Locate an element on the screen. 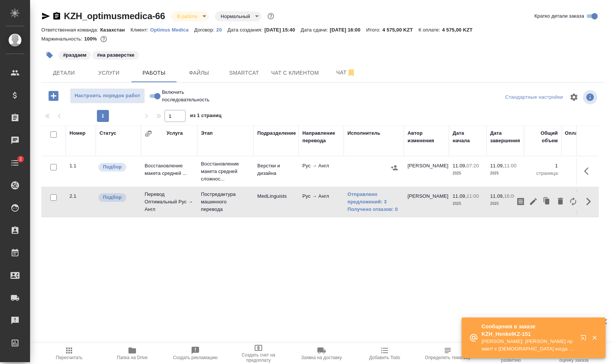 Image resolution: width=613 pixels, height=364 pixels. div: Этап is located at coordinates (207, 133).